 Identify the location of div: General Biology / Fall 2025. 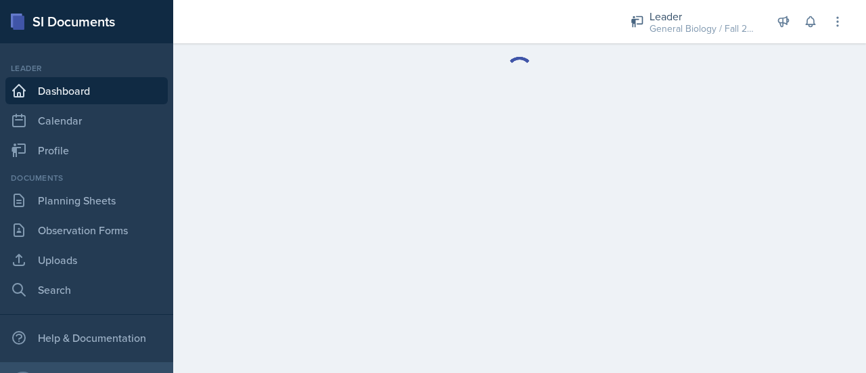
(703, 28).